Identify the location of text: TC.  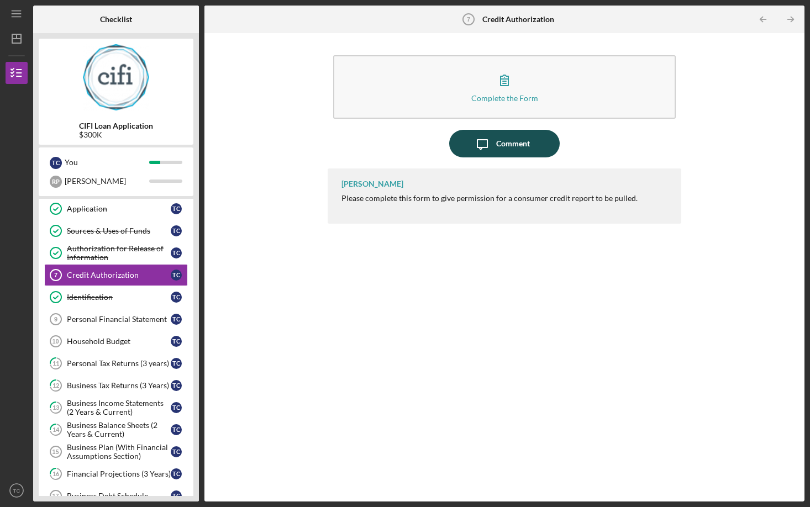
(17, 490).